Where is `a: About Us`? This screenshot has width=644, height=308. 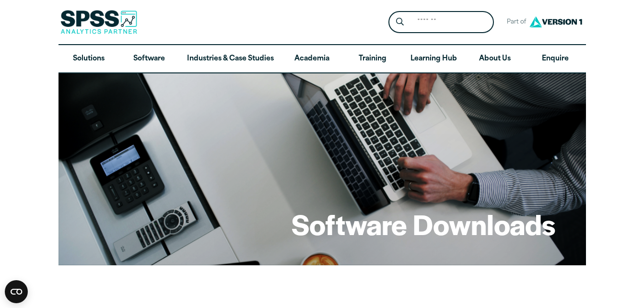
a: About Us is located at coordinates (495, 59).